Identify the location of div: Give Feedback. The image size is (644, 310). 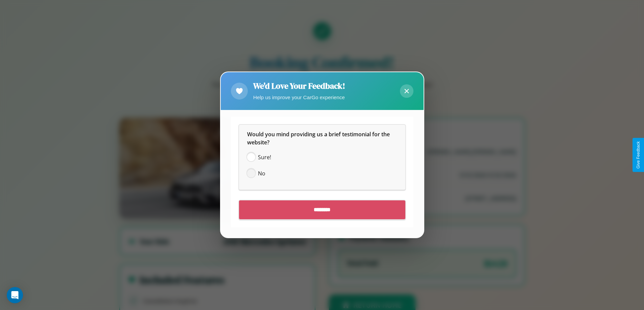
(638, 155).